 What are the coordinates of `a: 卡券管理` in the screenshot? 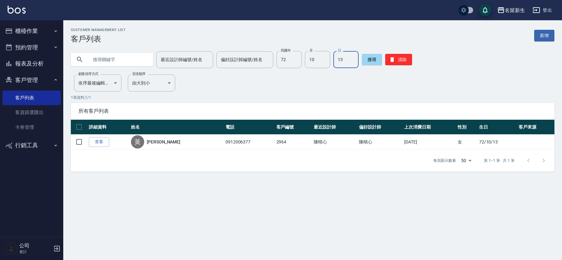 It's located at (32, 127).